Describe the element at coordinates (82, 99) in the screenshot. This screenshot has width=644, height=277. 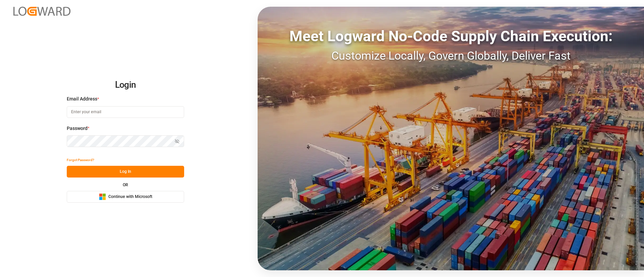
I see `span: Email Address` at that location.